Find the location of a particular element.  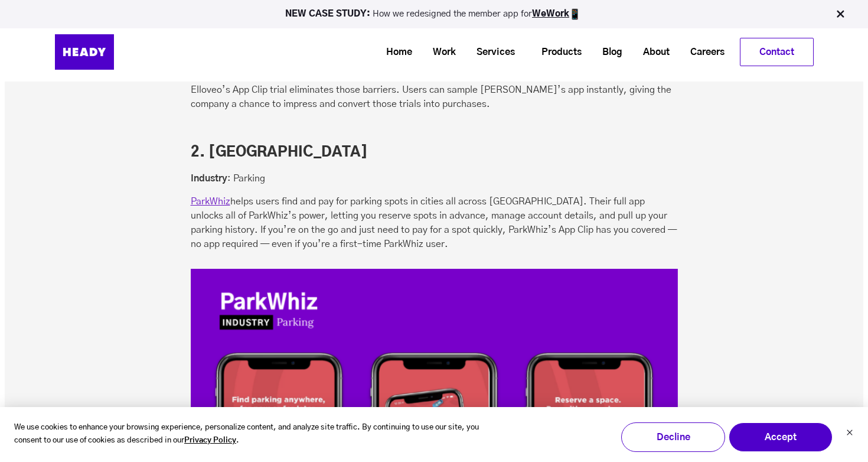

button: Accept is located at coordinates (781, 437).